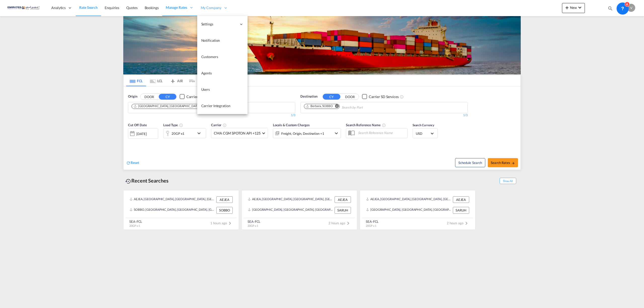 The height and width of the screenshot is (308, 644). What do you see at coordinates (210, 56) in the screenshot?
I see `span: Customers` at bounding box center [210, 56].